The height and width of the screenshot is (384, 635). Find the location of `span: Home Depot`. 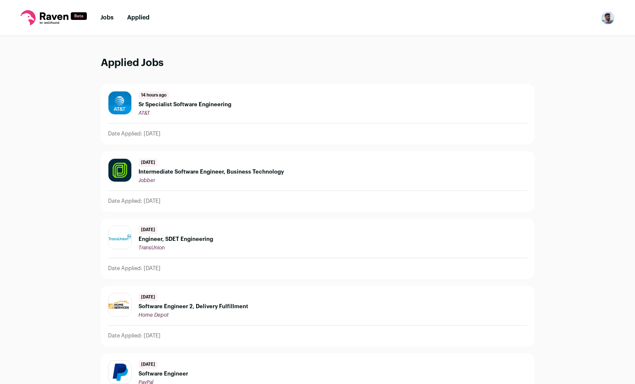

span: Home Depot is located at coordinates (153, 315).